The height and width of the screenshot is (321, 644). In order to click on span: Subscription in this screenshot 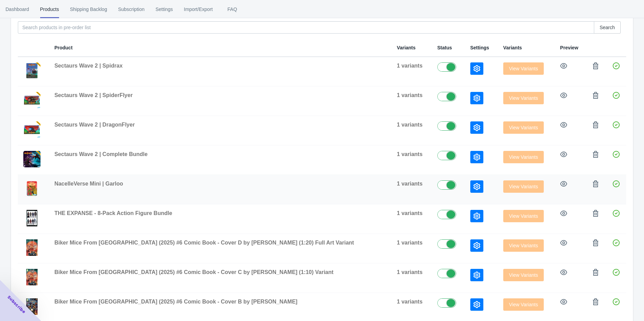, I will do `click(131, 9)`.